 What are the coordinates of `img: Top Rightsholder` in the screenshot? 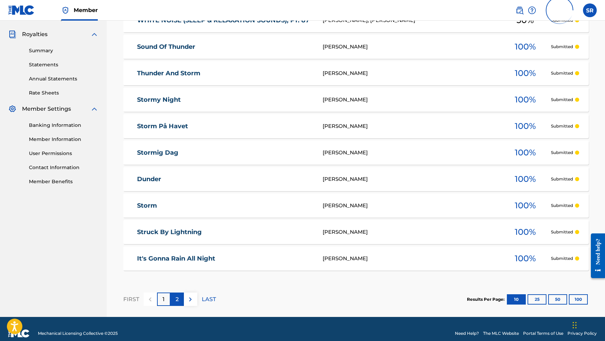 It's located at (65, 10).